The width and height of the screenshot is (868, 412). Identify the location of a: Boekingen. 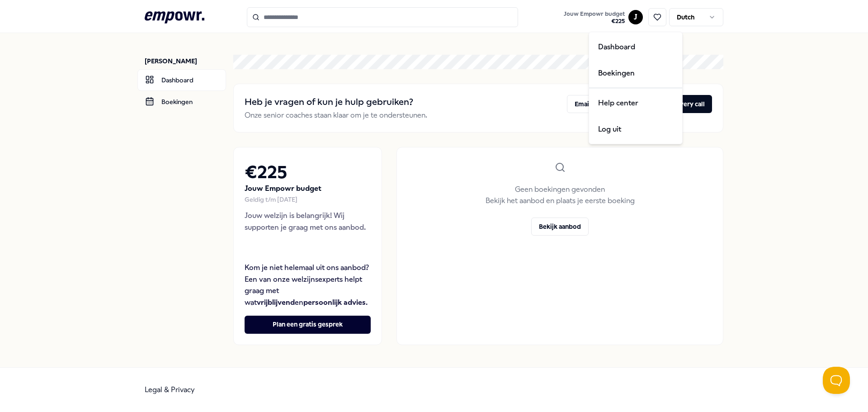
(635, 73).